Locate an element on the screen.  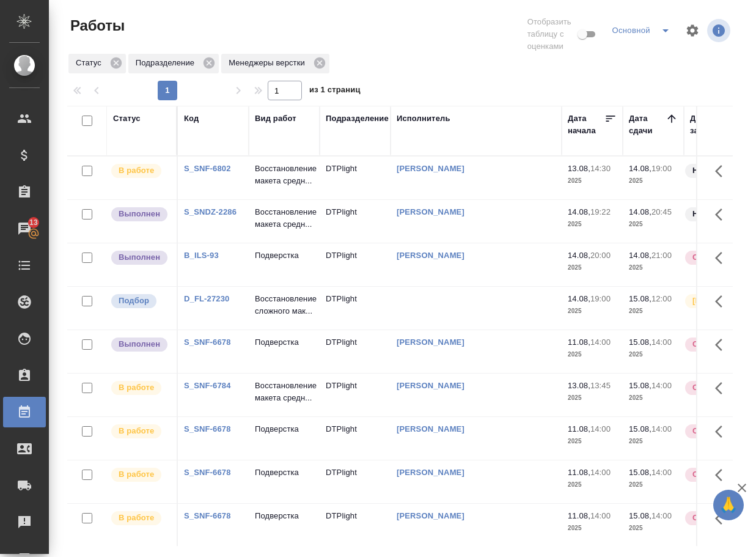
p: 21:00 is located at coordinates (661, 255).